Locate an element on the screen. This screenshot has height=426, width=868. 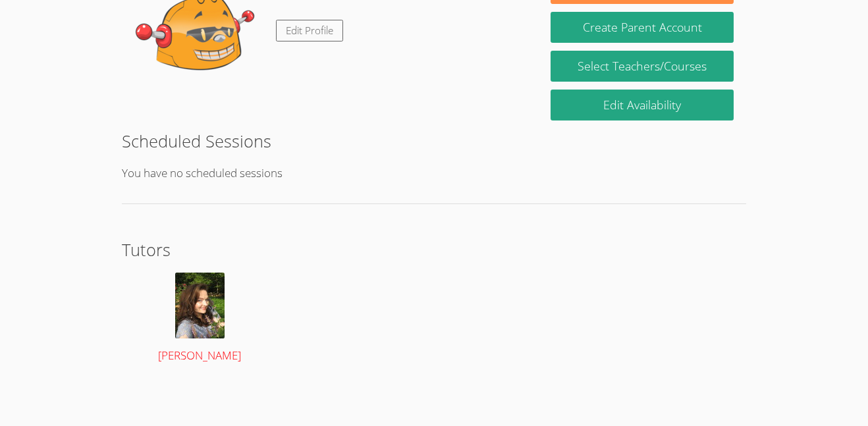
h2: Tutors is located at coordinates (434, 249).